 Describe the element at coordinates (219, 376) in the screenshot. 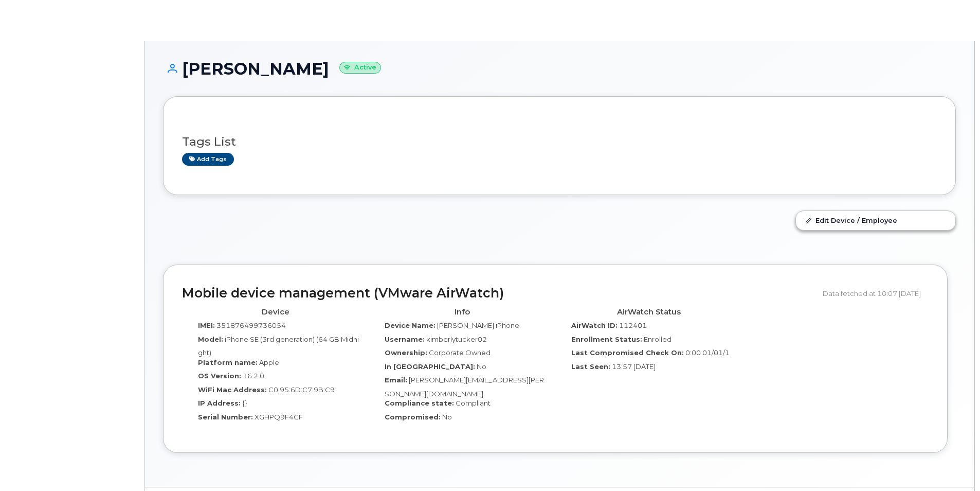

I see `label: OS Version:` at that location.